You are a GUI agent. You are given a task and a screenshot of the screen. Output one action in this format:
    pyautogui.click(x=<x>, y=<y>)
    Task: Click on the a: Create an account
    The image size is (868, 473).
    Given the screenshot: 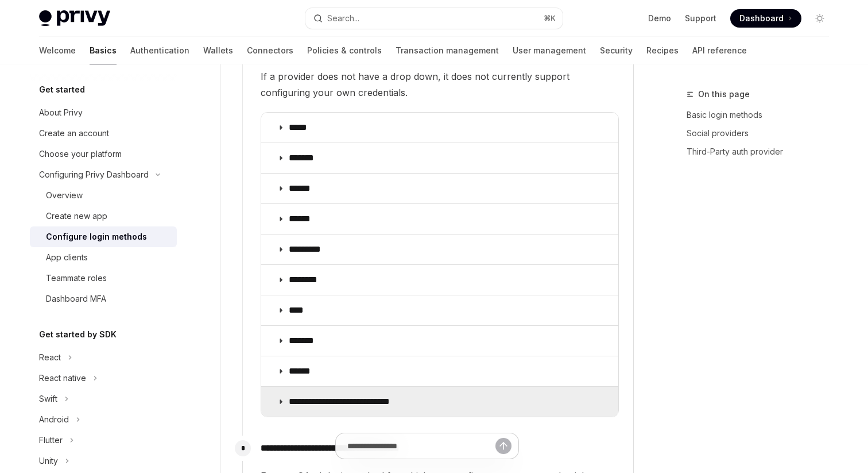 What is the action you would take?
    pyautogui.click(x=103, y=133)
    